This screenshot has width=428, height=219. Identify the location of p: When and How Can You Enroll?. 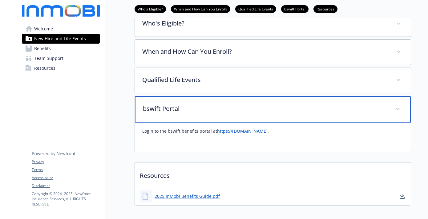
(265, 52).